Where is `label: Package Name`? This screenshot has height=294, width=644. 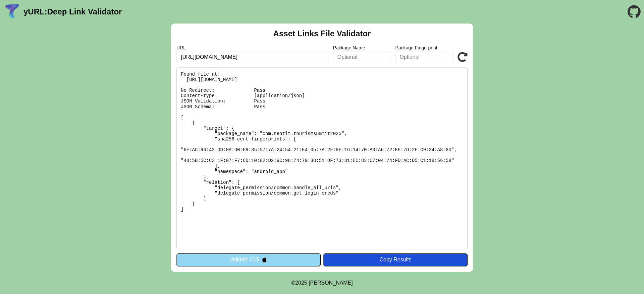 label: Package Name is located at coordinates (362, 47).